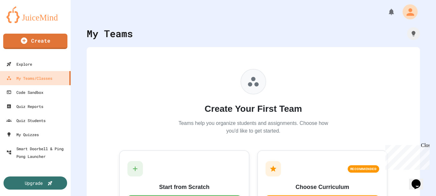 The width and height of the screenshot is (436, 196). Describe the element at coordinates (37, 153) in the screenshot. I see `div: Smart Doorbell & Ping Pong Launcher` at that location.